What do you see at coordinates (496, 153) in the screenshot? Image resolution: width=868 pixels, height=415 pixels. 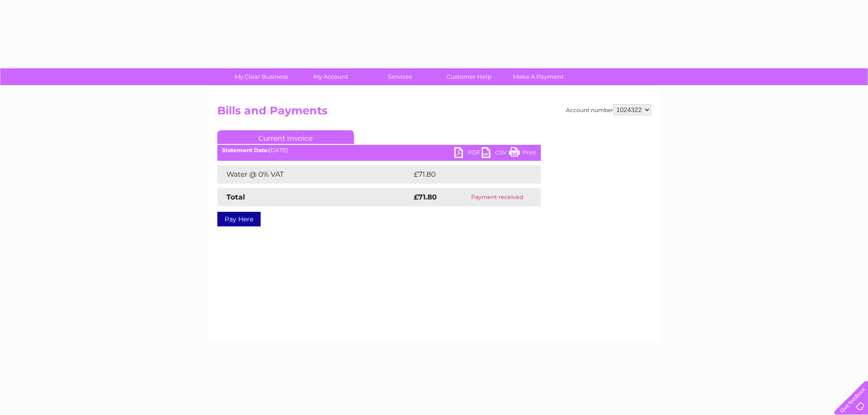 I see `a: CSV` at bounding box center [496, 153].